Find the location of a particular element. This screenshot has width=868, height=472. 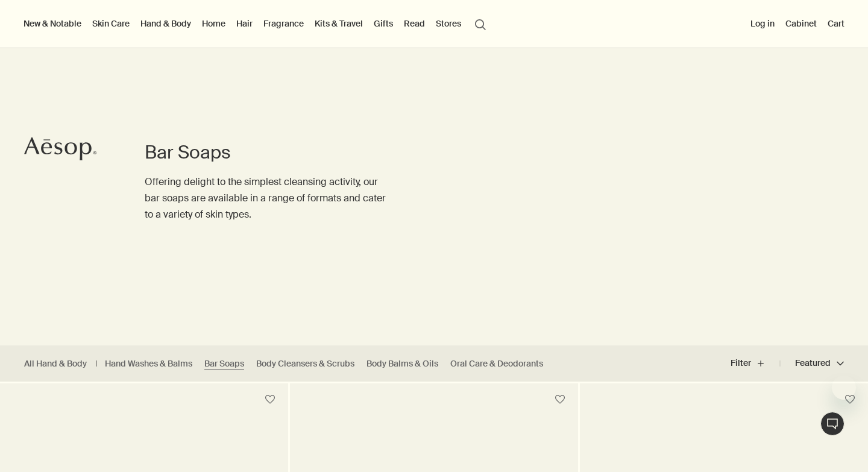

a: Cabinet is located at coordinates (801, 23).